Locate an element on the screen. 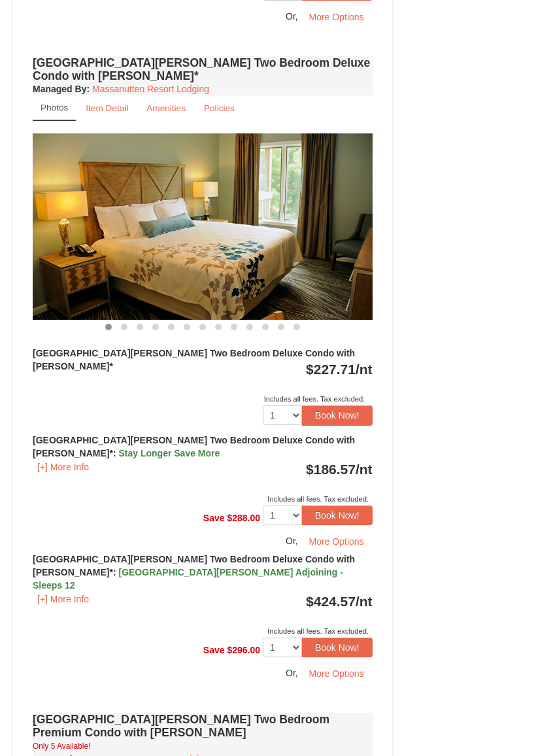  a: Policies is located at coordinates (219, 108).